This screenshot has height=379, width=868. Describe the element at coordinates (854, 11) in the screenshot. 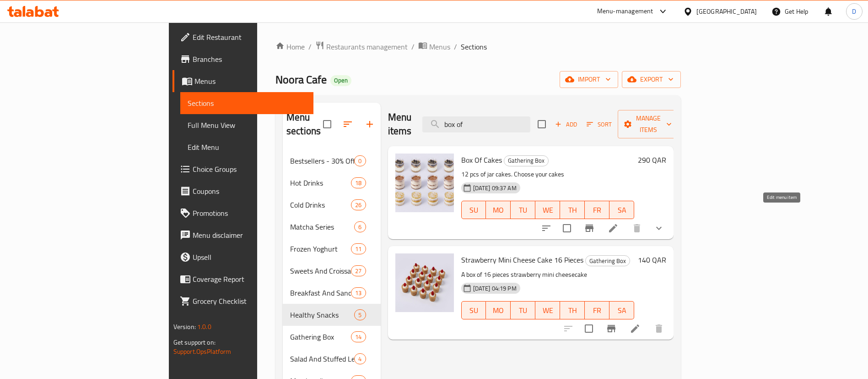

I see `span: D` at that location.